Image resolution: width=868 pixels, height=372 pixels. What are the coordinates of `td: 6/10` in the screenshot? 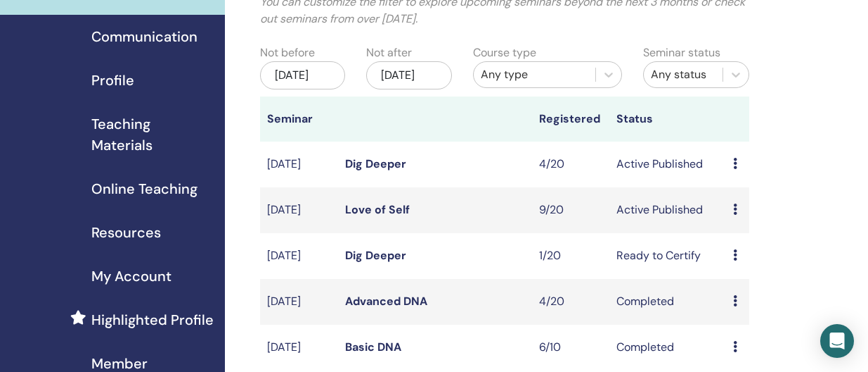 It's located at (571, 347).